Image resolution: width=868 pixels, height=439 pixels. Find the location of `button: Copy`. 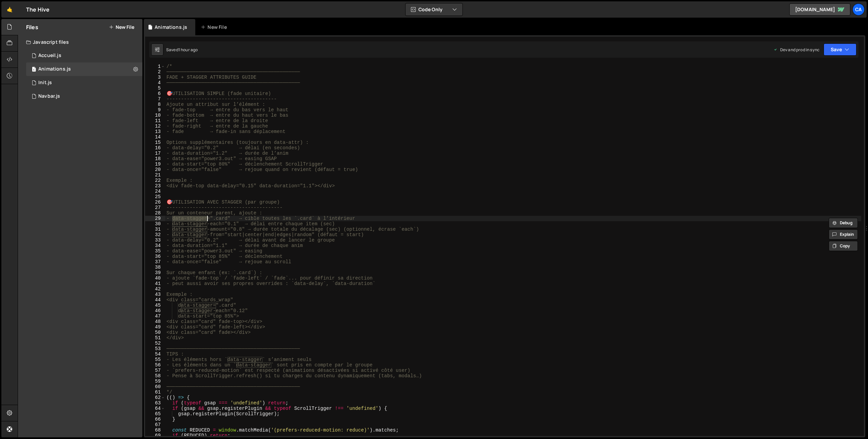

button: Copy is located at coordinates (843, 246).